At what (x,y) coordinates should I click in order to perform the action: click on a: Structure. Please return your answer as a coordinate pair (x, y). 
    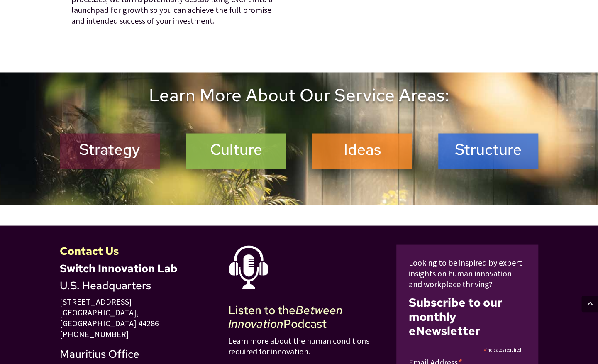
    Looking at the image, I should click on (488, 151).